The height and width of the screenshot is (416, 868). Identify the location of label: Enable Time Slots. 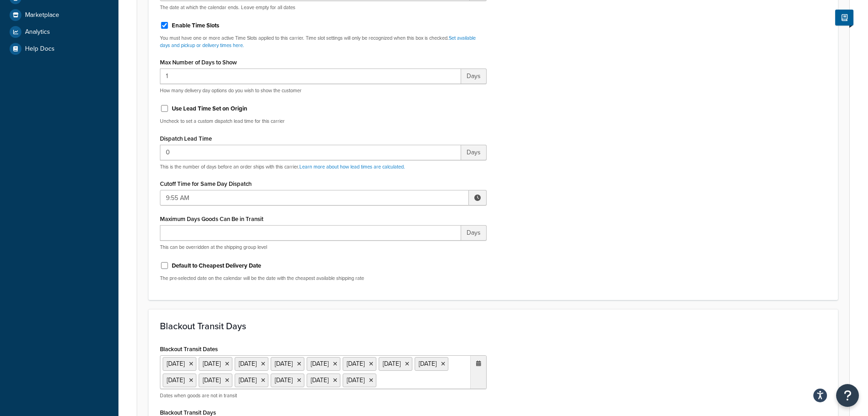
(195, 25).